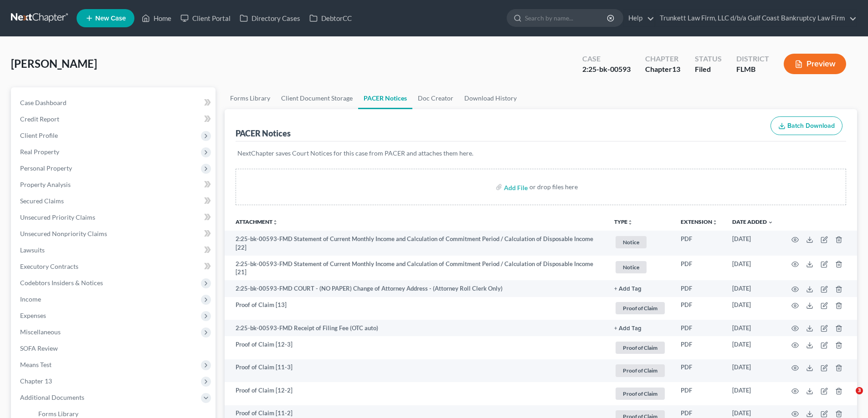 This screenshot has width=868, height=418. I want to click on a: Client Portal, so click(205, 18).